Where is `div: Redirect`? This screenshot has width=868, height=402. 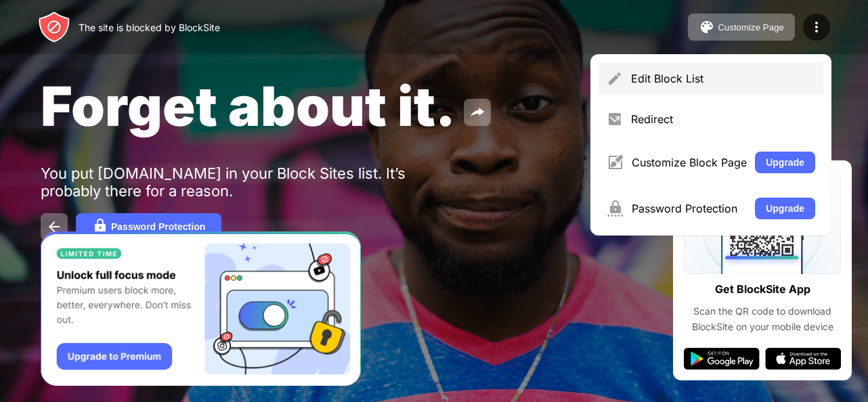 div: Redirect is located at coordinates (723, 119).